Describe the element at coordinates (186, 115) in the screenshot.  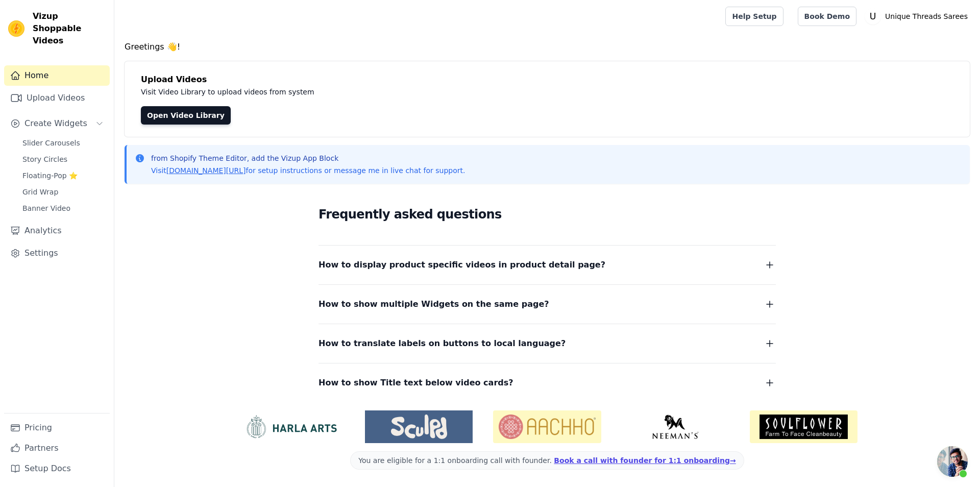
I see `a: Open Video Library` at that location.